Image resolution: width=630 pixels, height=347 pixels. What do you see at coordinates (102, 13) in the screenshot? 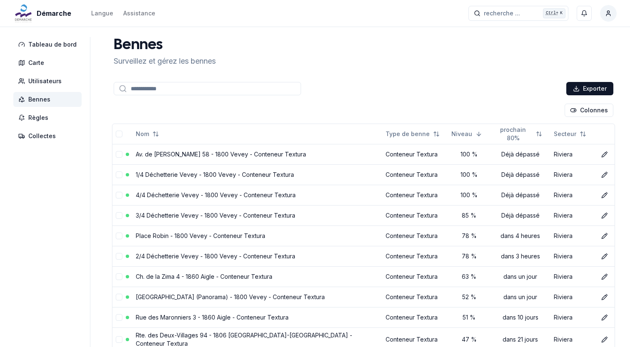
I see `div: Langue` at bounding box center [102, 13].